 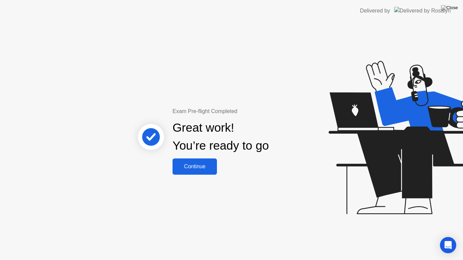 I want to click on img: Close, so click(x=449, y=8).